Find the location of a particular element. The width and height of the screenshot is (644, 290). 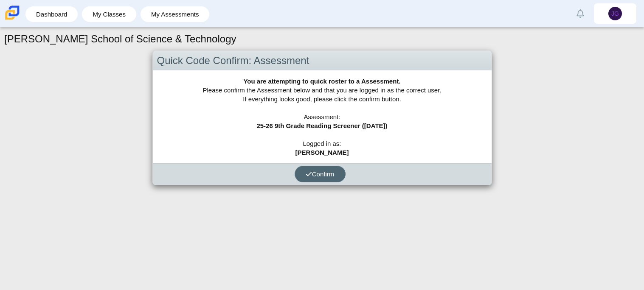

img: Carmen School of Science & Technology is located at coordinates (12, 13).